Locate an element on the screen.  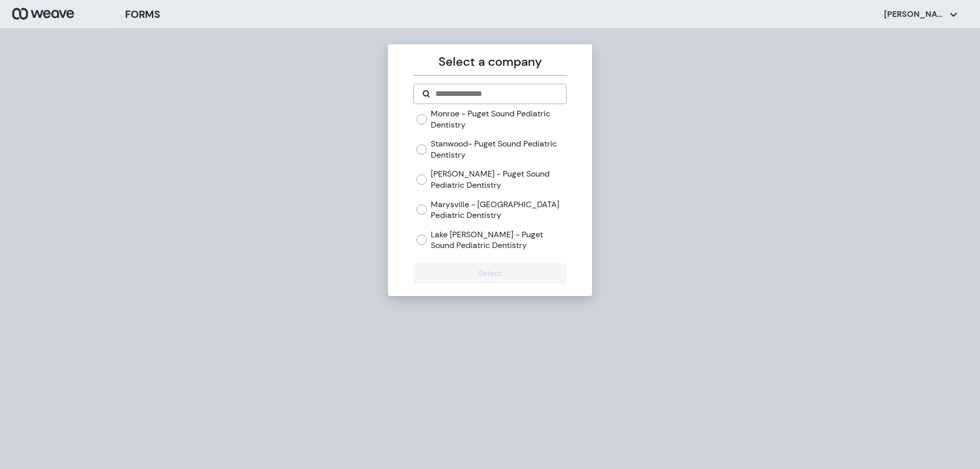
label: Stanwood- Puget Sound Pediatric Dentistry is located at coordinates (498, 149).